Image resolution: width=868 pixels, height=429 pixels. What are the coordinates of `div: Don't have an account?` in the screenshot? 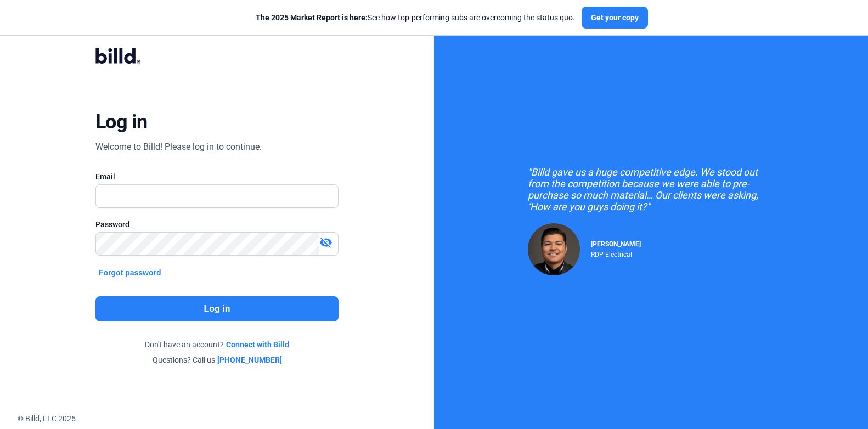 It's located at (217, 344).